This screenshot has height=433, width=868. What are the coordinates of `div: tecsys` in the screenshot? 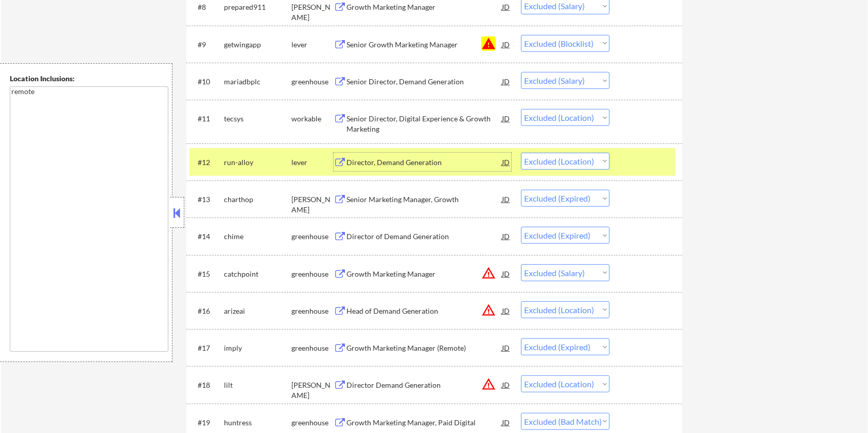 It's located at (258, 119).